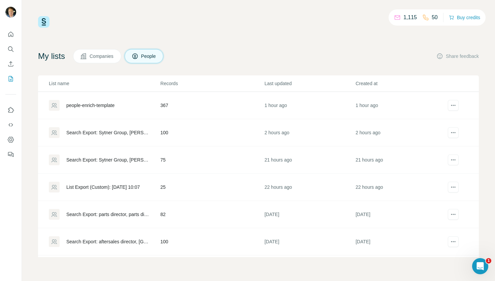  What do you see at coordinates (52, 56) in the screenshot?
I see `h4: My lists` at bounding box center [52, 56].